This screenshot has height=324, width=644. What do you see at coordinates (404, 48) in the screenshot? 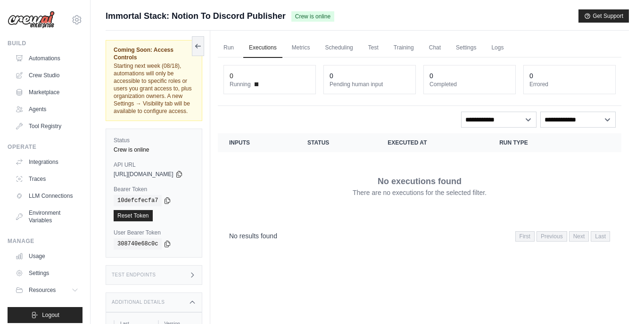
I see `a: Training` at bounding box center [404, 48].